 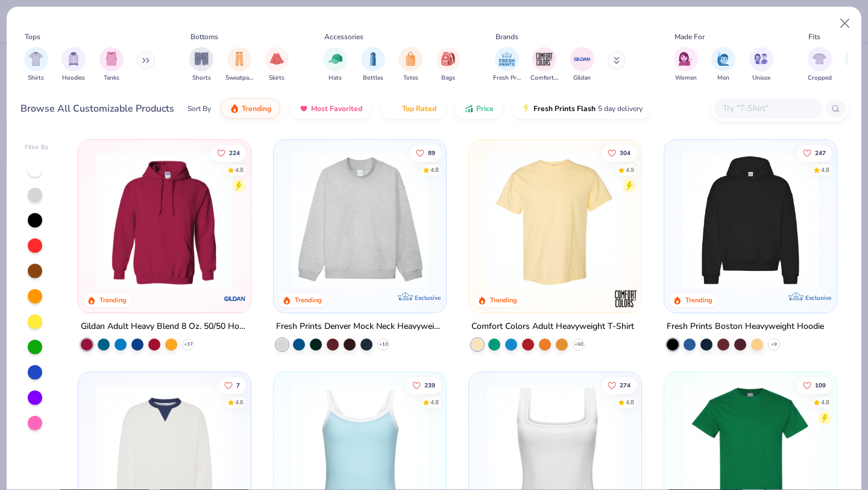 What do you see at coordinates (413, 109) in the screenshot?
I see `button: Top Rated` at bounding box center [413, 109].